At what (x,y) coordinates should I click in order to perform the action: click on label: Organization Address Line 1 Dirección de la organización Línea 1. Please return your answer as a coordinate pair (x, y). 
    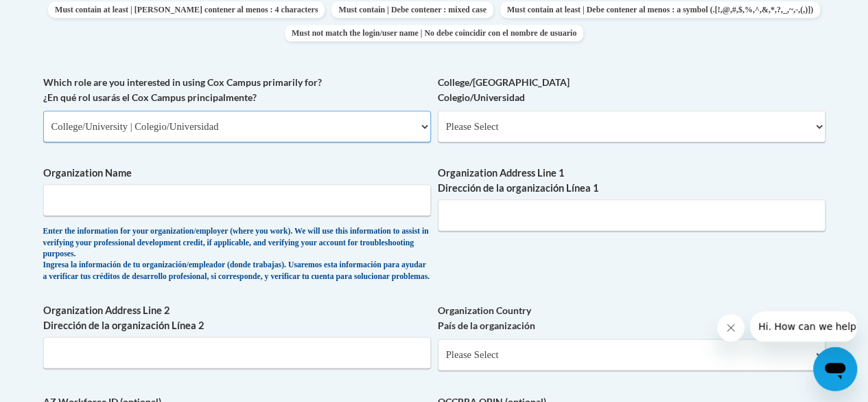
    Looking at the image, I should click on (631, 181).